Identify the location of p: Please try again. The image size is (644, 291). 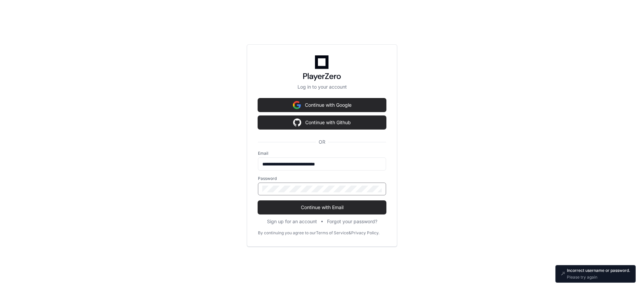
(599, 277).